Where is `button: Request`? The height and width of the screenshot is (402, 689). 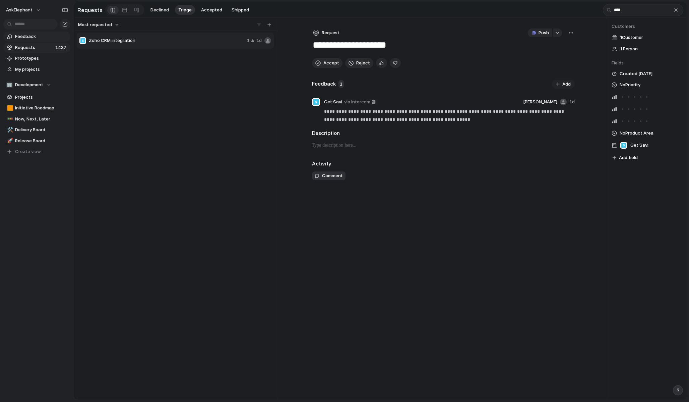
button: Request is located at coordinates (326, 33).